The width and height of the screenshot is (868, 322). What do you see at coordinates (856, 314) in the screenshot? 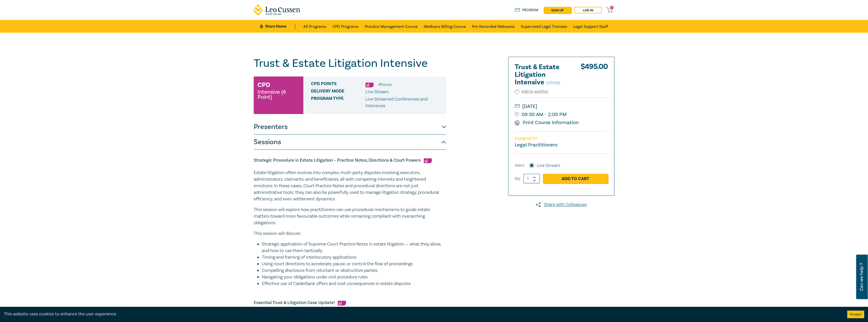
I see `button: Accept cookies` at bounding box center [856, 314].